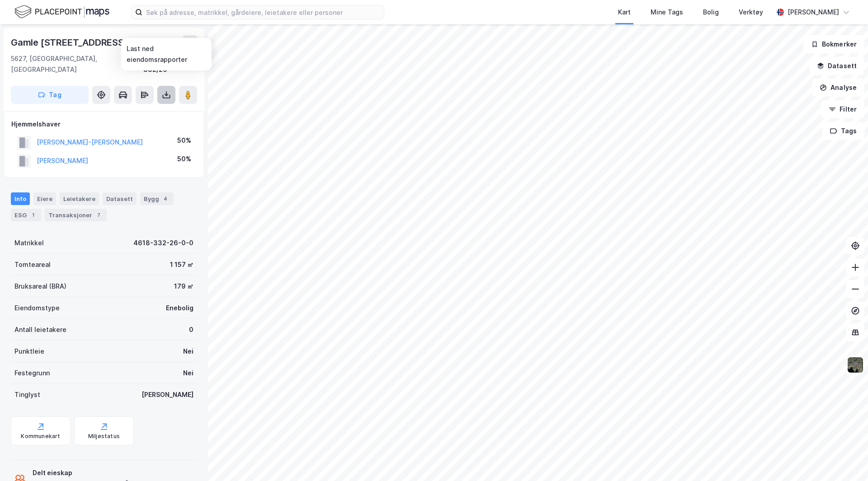 The height and width of the screenshot is (481, 868). What do you see at coordinates (29, 352) in the screenshot?
I see `div: Punktleie` at bounding box center [29, 352].